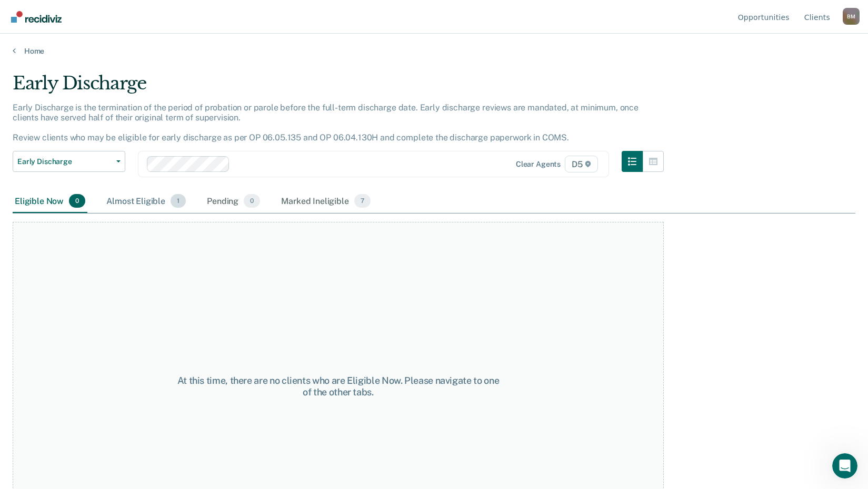  Describe the element at coordinates (36, 17) in the screenshot. I see `img: Recidiviz` at that location.